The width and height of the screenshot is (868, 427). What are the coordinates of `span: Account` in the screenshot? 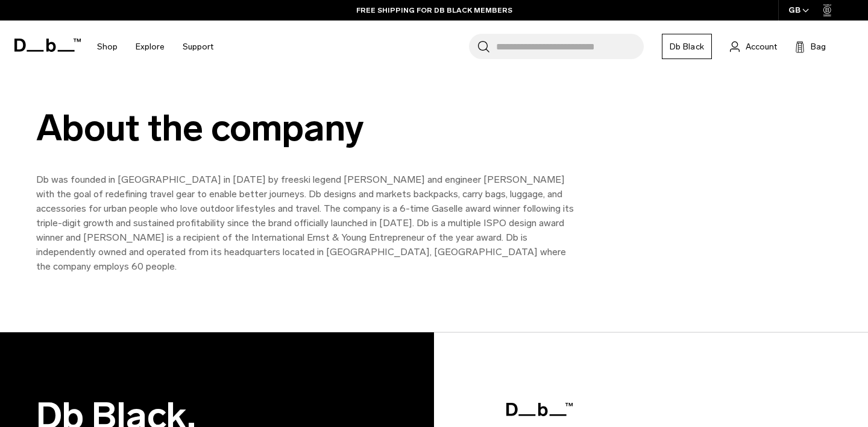 It's located at (761, 47).